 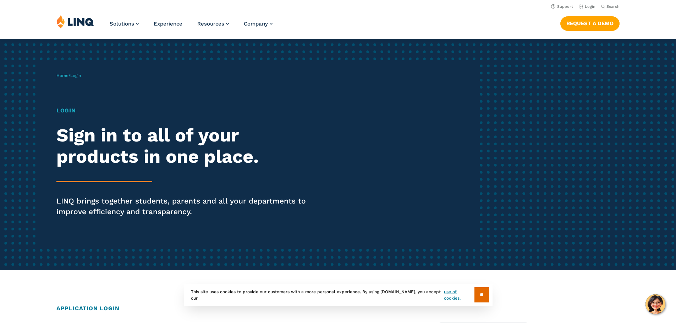 What do you see at coordinates (122, 24) in the screenshot?
I see `span: Solutions` at bounding box center [122, 24].